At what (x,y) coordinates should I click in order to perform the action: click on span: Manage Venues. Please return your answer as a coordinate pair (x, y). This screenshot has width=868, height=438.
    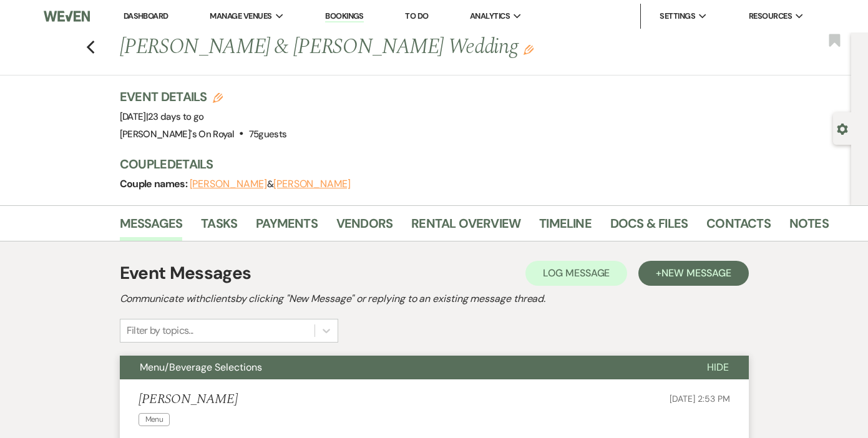
    Looking at the image, I should click on (240, 16).